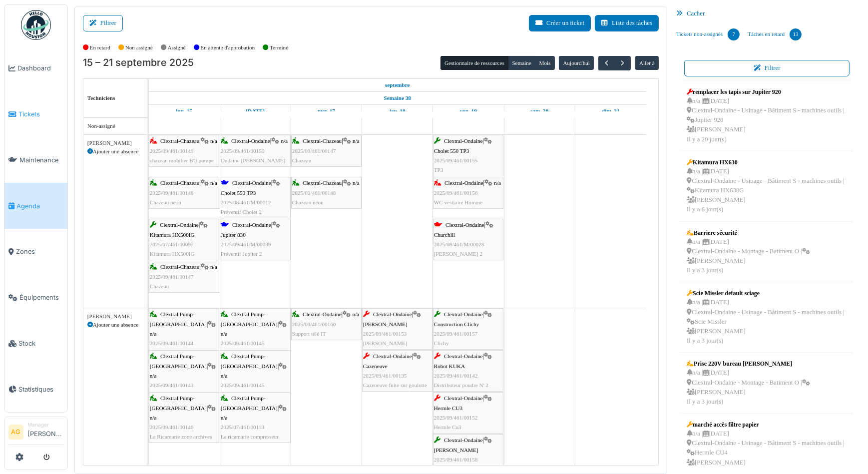  Describe the element at coordinates (46, 424) in the screenshot. I see `div: Manager` at that location.